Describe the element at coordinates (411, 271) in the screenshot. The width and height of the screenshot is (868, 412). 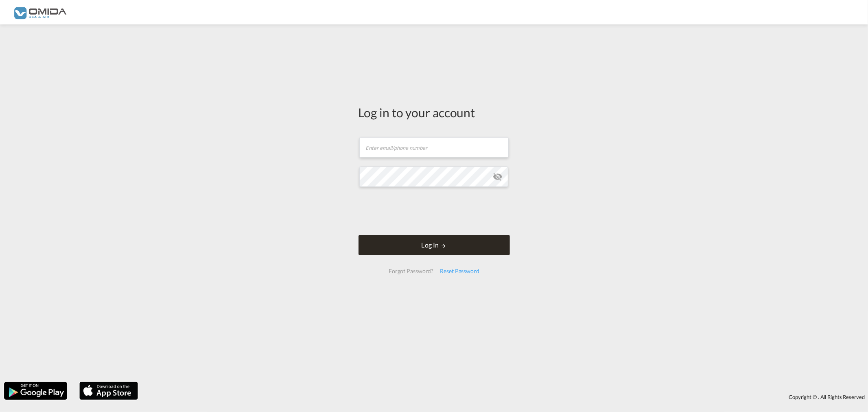
I see `div: Forgot Password?` at that location.